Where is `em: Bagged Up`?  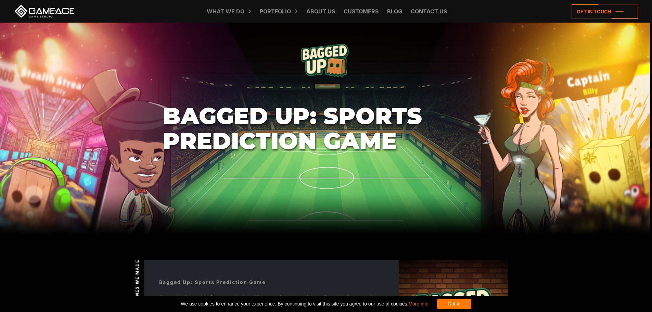 em: Bagged Up is located at coordinates (172, 297).